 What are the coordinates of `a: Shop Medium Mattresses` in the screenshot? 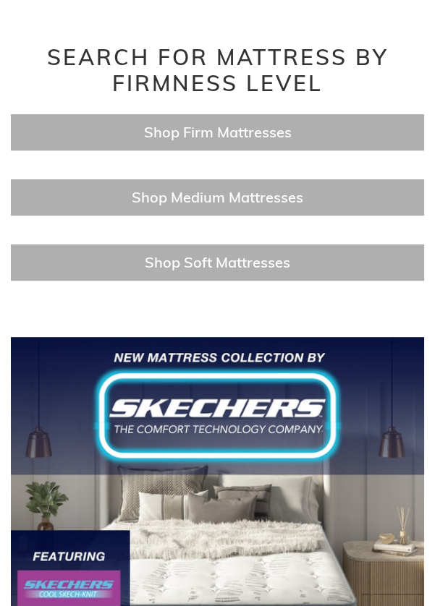 It's located at (217, 197).